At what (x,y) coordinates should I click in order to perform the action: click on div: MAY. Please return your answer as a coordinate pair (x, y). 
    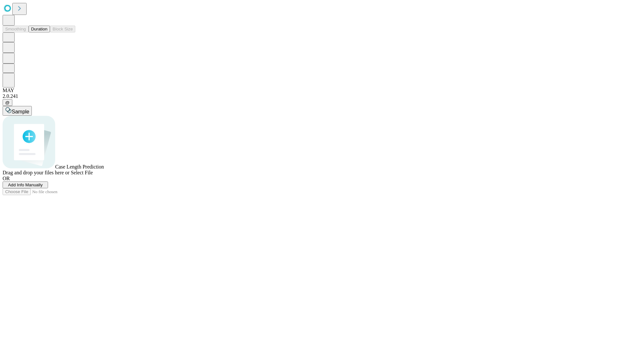
    Looking at the image, I should click on (311, 91).